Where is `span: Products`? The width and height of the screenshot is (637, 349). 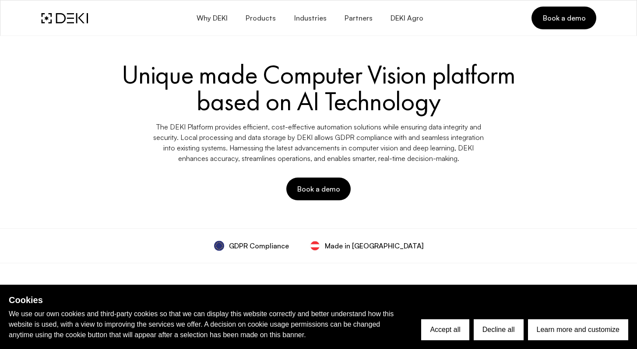 span: Products is located at coordinates (260, 18).